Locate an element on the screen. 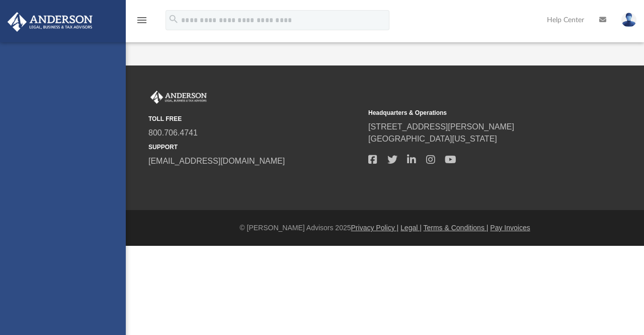  a: Pay Invoices is located at coordinates (509, 228).